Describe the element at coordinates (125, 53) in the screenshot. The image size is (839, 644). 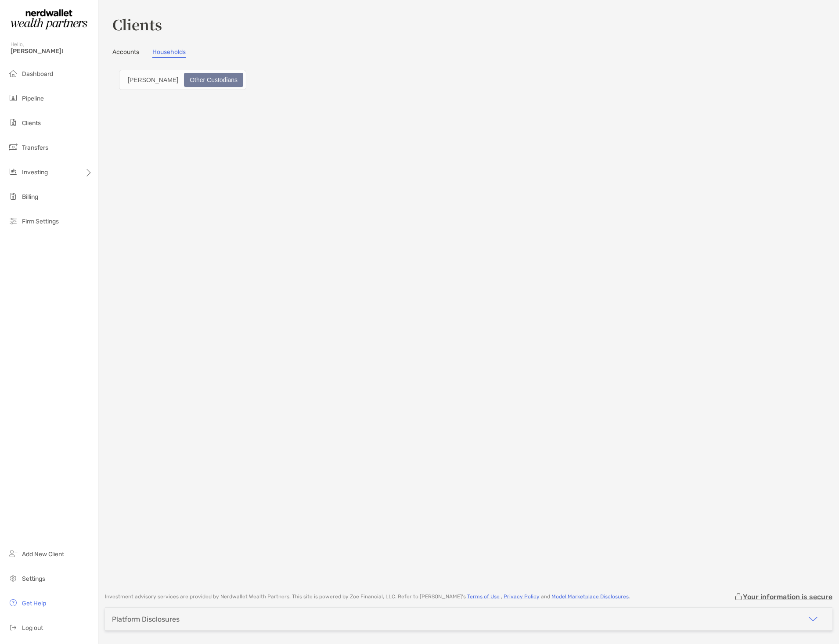
I see `a: Accounts` at that location.